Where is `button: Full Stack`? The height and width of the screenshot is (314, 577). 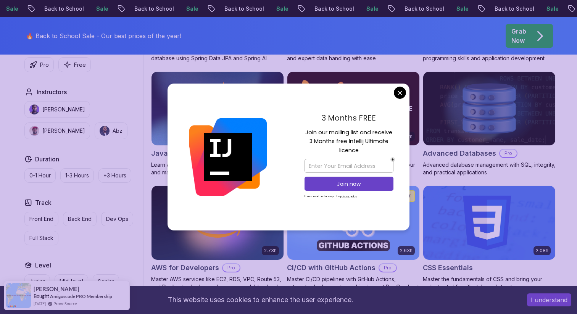
button: Full Stack is located at coordinates (41, 238).